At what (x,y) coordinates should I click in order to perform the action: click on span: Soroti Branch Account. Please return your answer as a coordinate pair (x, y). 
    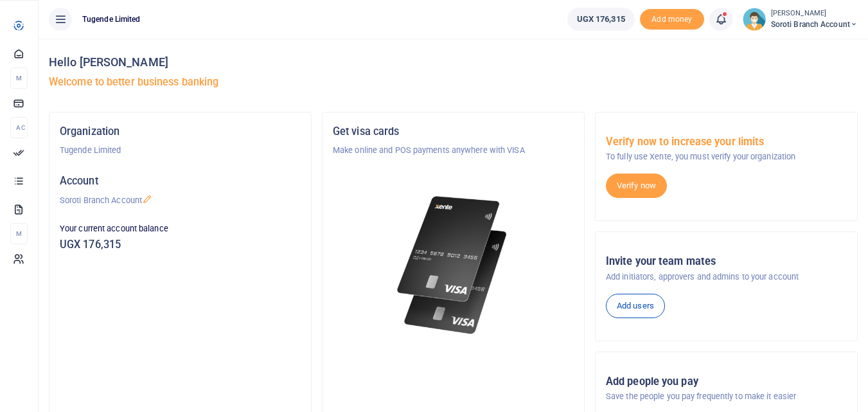
    Looking at the image, I should click on (814, 24).